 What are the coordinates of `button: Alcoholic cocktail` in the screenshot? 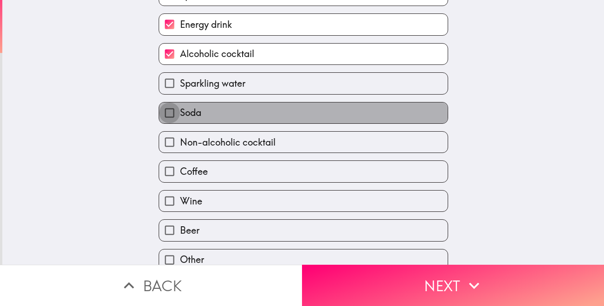 It's located at (303, 54).